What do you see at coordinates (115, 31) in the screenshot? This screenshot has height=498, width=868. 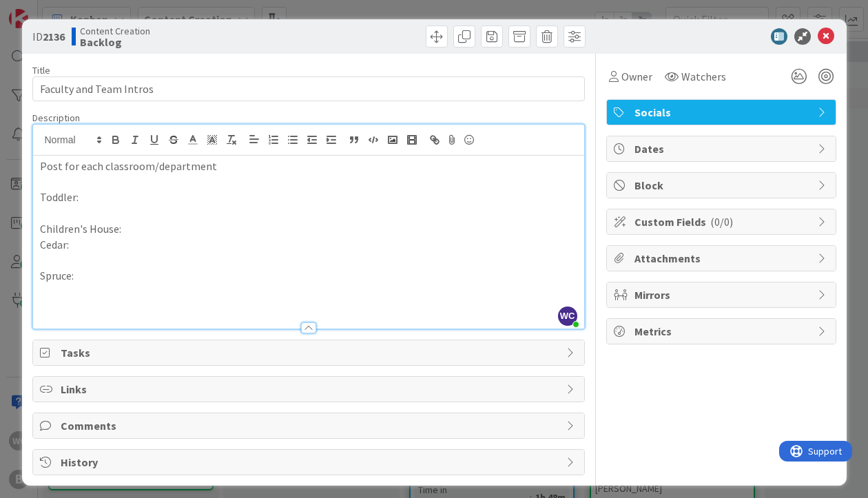 I see `span: Content Creation` at bounding box center [115, 31].